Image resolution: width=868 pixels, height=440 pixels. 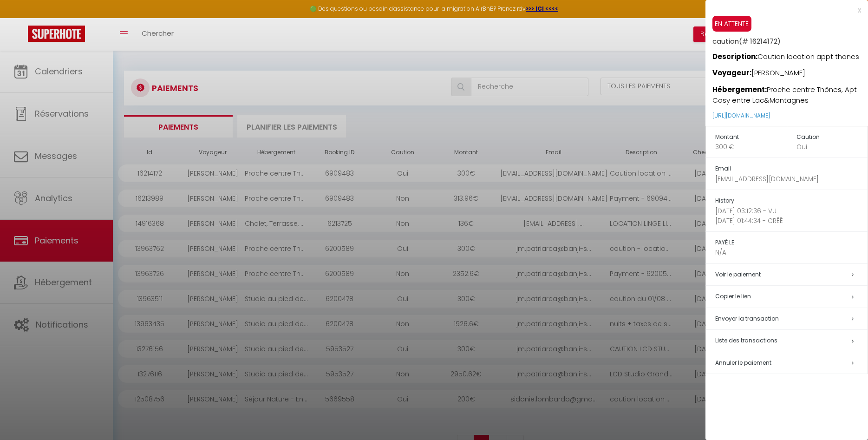 What do you see at coordinates (783, 10) in the screenshot?
I see `div: x` at bounding box center [783, 10].